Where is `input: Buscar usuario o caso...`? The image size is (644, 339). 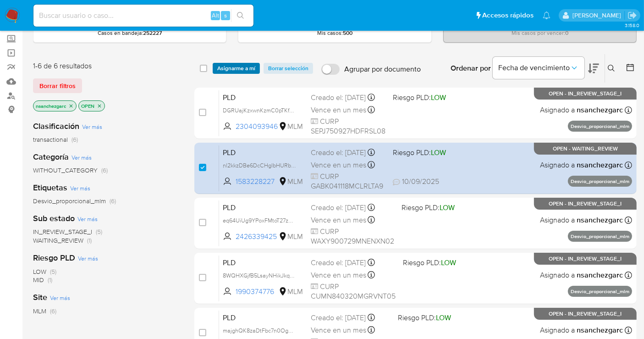 input: Buscar usuario o caso... is located at coordinates (144, 16).